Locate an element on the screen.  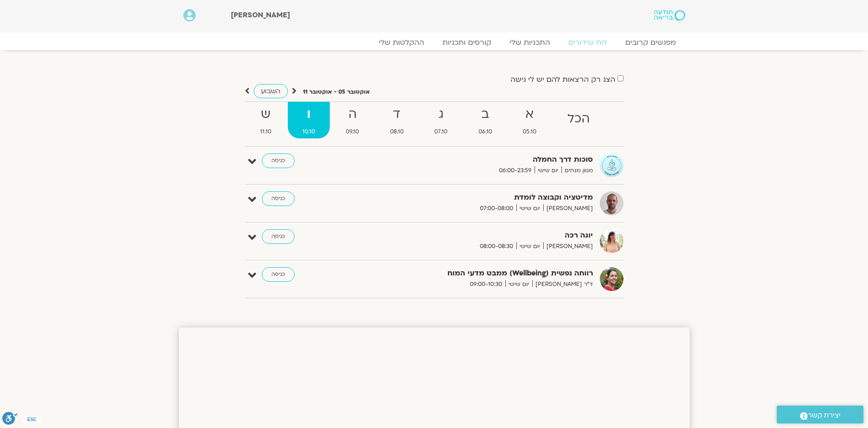
p: אוקטובר 05 - אוקטובר 11 is located at coordinates (336, 92).